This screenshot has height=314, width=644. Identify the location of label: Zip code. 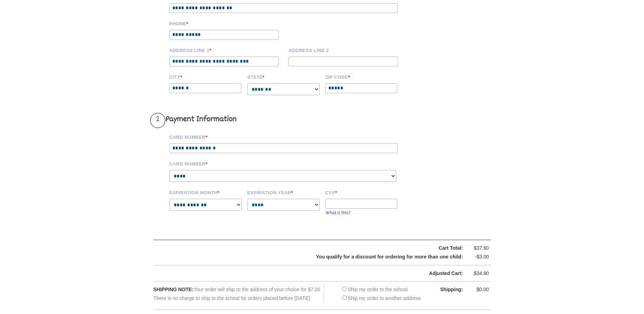
(361, 76).